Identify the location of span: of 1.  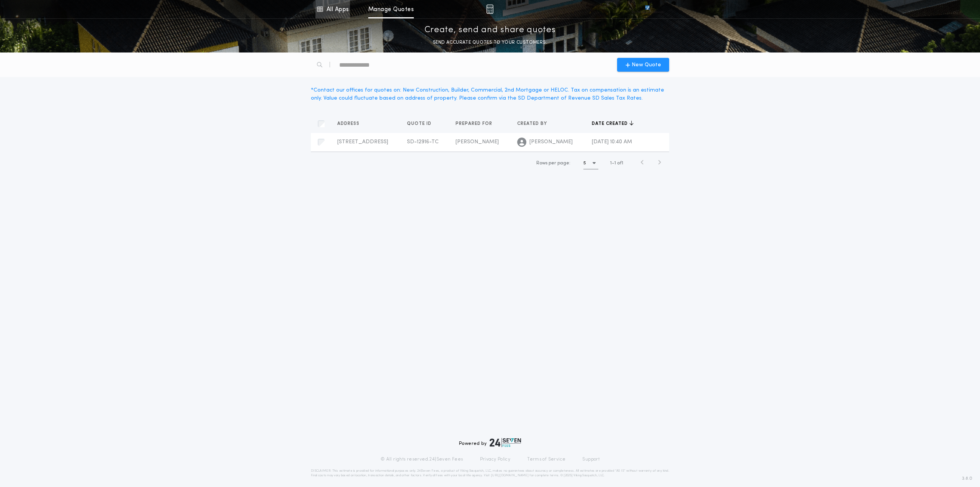
(619, 163).